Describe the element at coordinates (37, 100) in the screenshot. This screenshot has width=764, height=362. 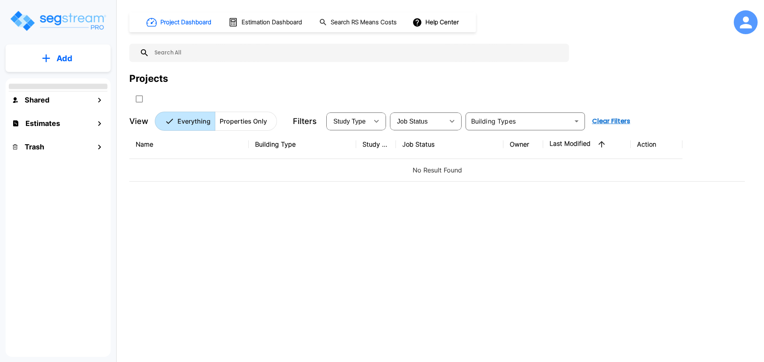
I see `h1: Shared` at that location.